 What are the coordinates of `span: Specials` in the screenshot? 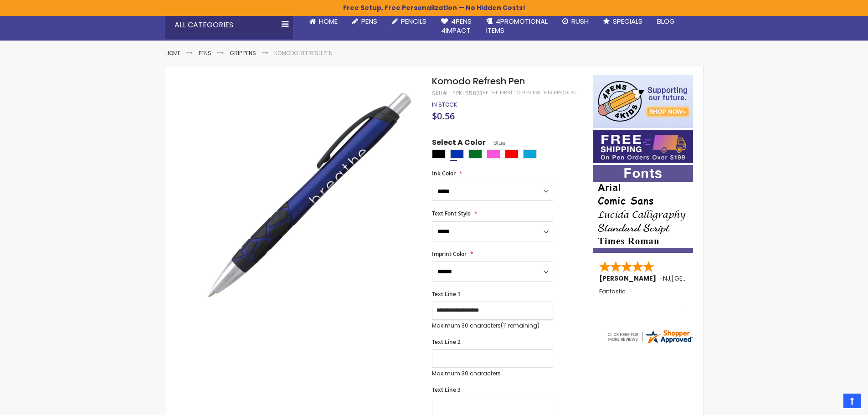 It's located at (627, 21).